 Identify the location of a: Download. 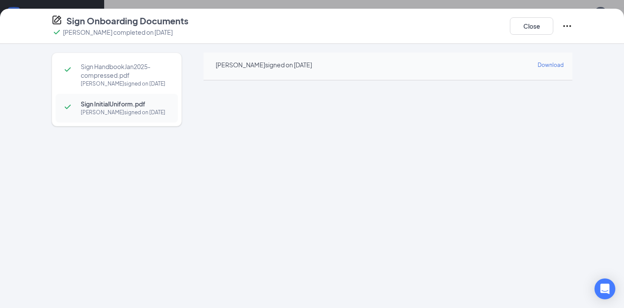
(551, 64).